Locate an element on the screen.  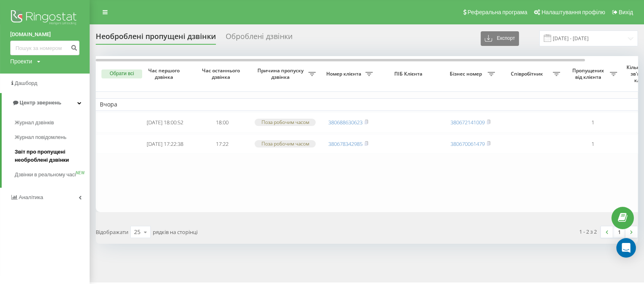
input: Пошук за номером is located at coordinates (45, 48).